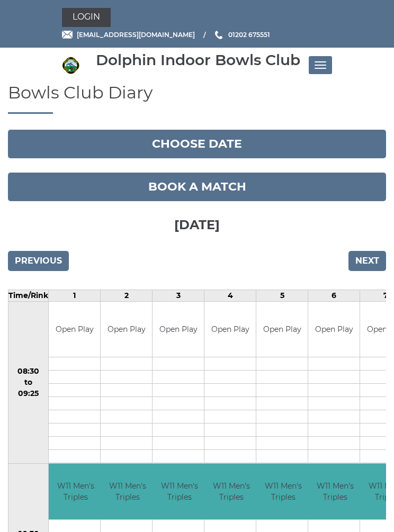 Image resolution: width=394 pixels, height=532 pixels. Describe the element at coordinates (321, 65) in the screenshot. I see `button: Toggle navigation` at that location.